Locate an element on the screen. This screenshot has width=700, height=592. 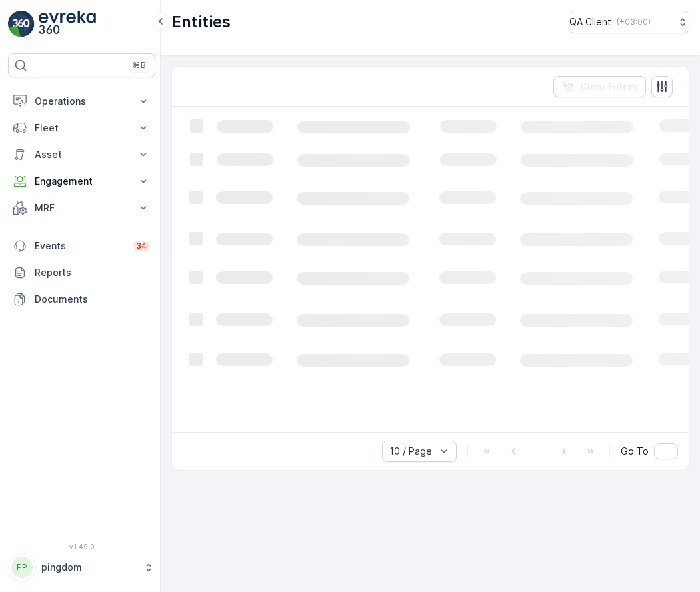
p: ( +03:00 ) is located at coordinates (633, 22).